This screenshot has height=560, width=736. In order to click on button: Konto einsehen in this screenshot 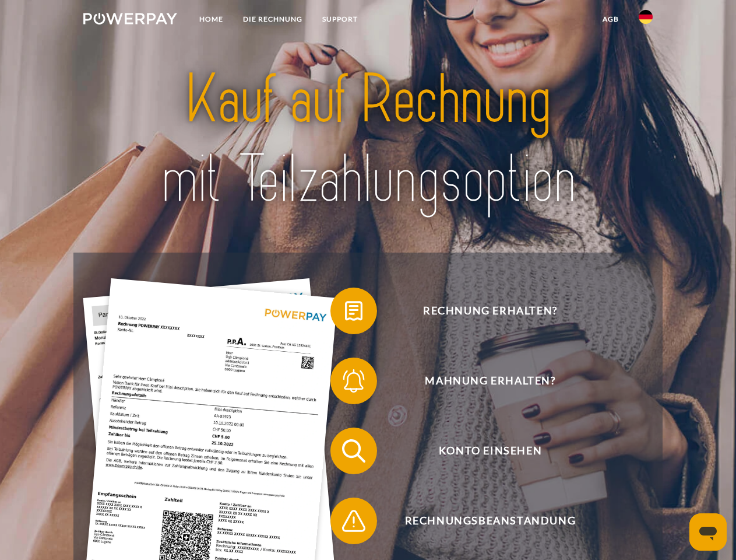, I will do `click(482, 451)`.